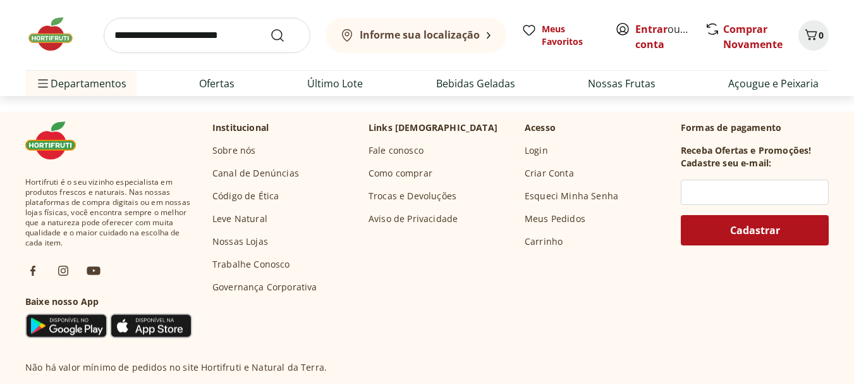 The width and height of the screenshot is (854, 384). What do you see at coordinates (555, 219) in the screenshot?
I see `a: Meus Pedidos` at bounding box center [555, 219].